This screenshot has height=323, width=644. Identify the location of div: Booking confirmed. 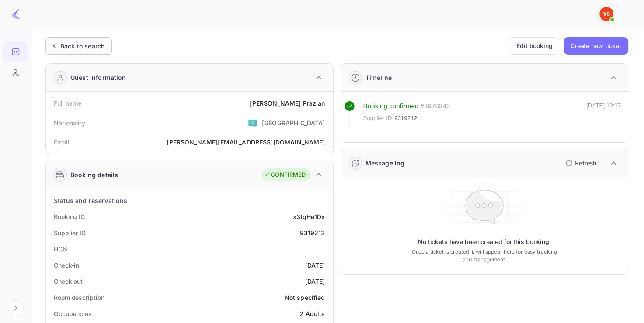
(391, 106).